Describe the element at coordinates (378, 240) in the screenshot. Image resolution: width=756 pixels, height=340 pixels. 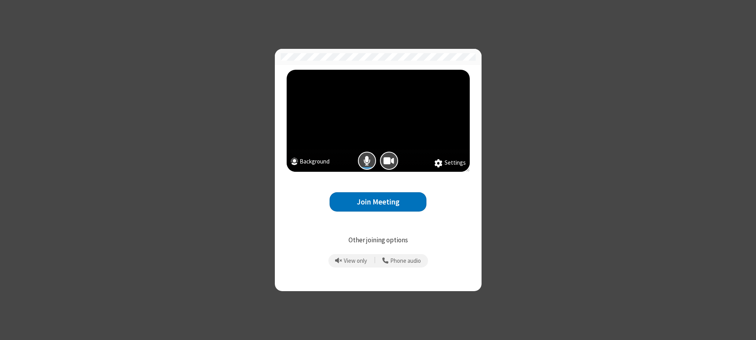
I see `p: Other joining options` at that location.